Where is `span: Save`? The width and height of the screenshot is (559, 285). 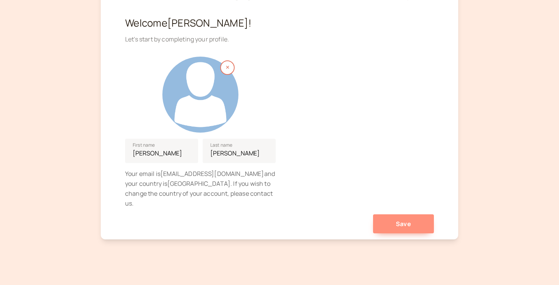
span: Save is located at coordinates (404, 224).